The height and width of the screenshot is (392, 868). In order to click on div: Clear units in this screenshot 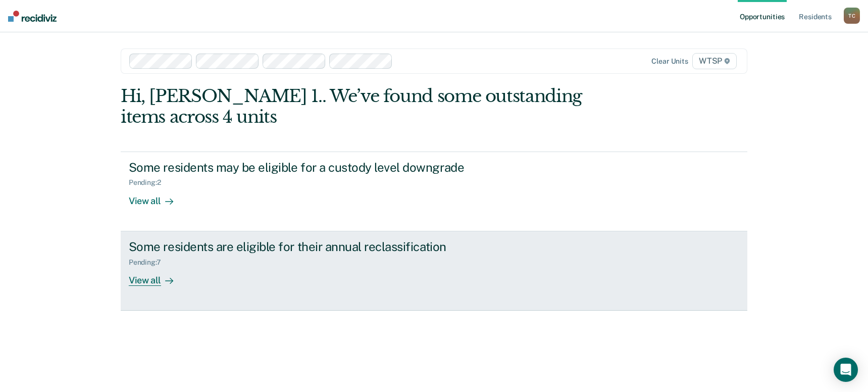, I will do `click(669, 61)`.